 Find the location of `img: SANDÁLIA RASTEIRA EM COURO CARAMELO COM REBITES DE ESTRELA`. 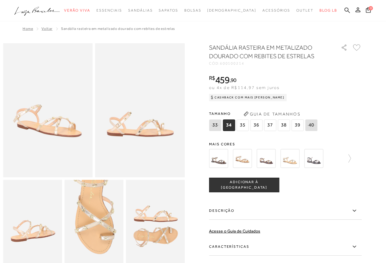

img: SANDÁLIA RASTEIRA EM COURO CARAMELO COM REBITES DE ESTRELA is located at coordinates (242, 159).